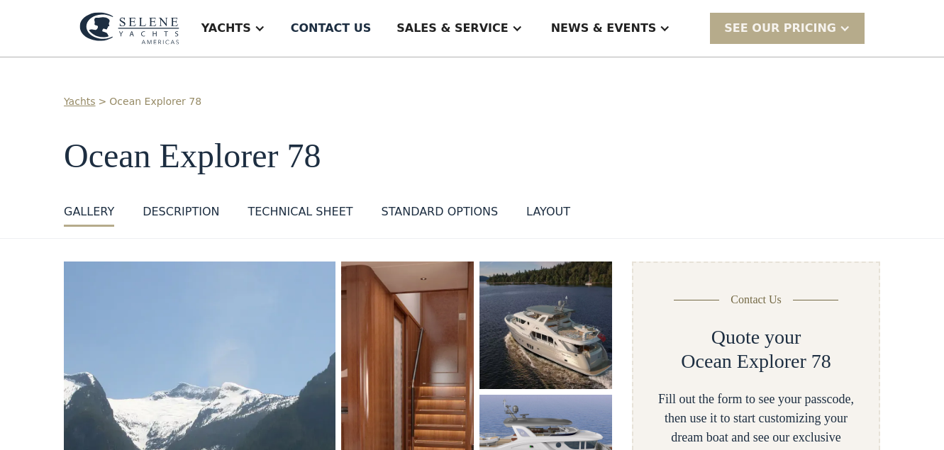  Describe the element at coordinates (471, 156) in the screenshot. I see `h1: Ocean Explorer 78` at that location.